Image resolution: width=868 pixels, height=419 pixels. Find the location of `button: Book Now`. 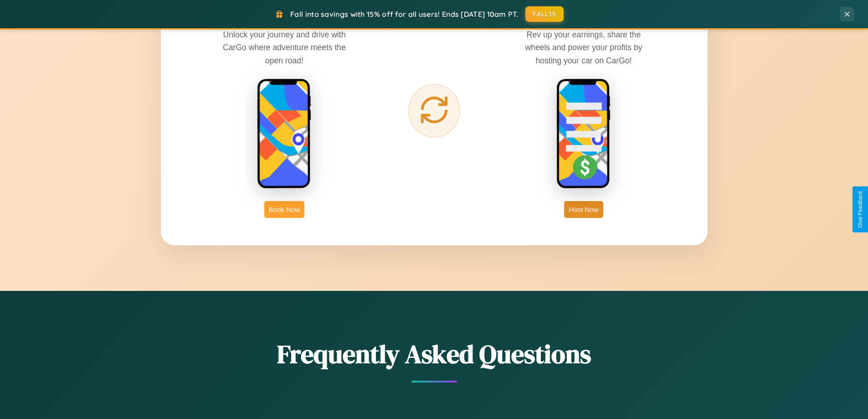

button: Book Now is located at coordinates (285, 209).